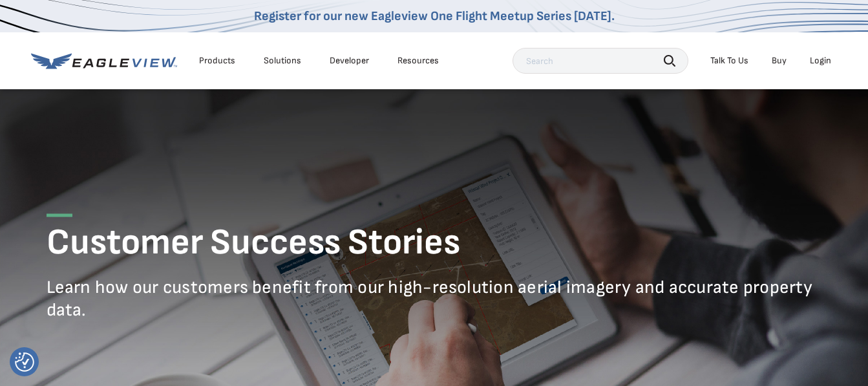 The image size is (868, 386). I want to click on a: Buy, so click(779, 60).